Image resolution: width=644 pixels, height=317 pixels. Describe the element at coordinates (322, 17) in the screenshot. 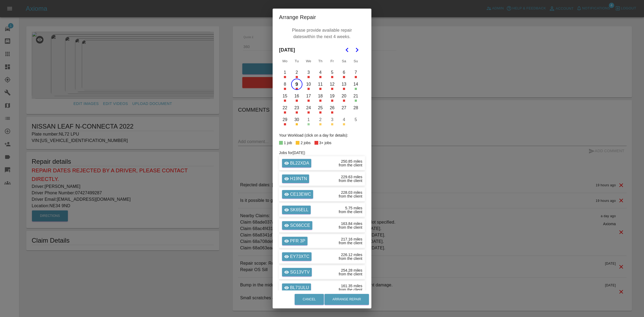

I see `h2: Arrange Repair` at that location.